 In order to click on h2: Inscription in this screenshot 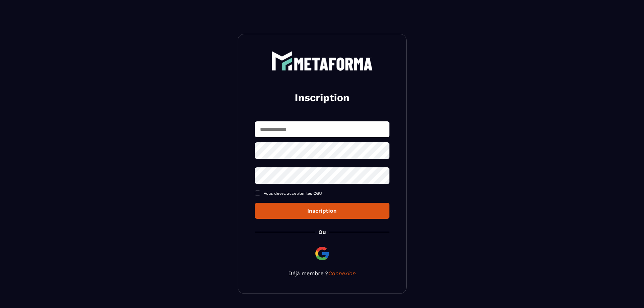, I will do `click(322, 97)`.